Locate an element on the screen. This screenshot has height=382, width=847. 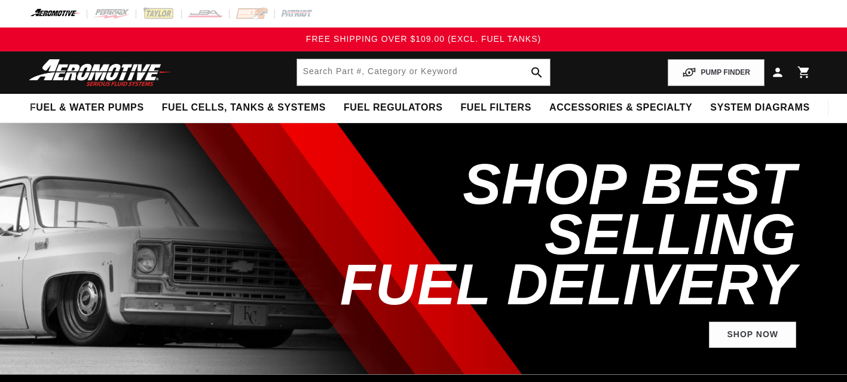
img: Aeromotive is located at coordinates (100, 72).